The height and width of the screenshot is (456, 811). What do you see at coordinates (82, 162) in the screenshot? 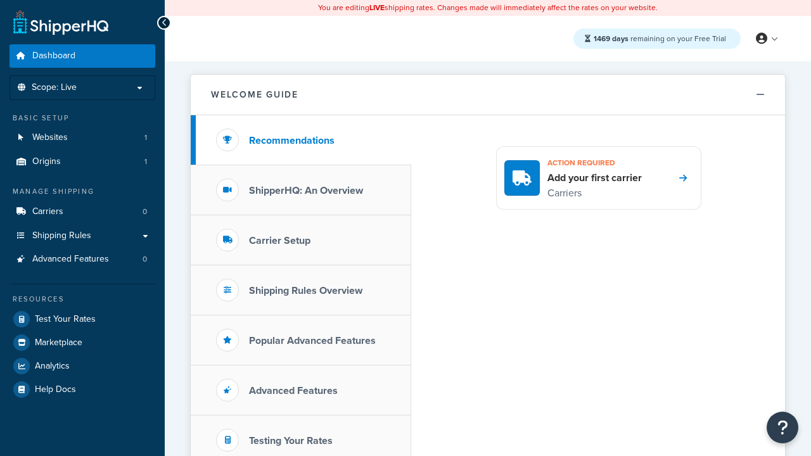
I see `li: Origins` at bounding box center [82, 162].